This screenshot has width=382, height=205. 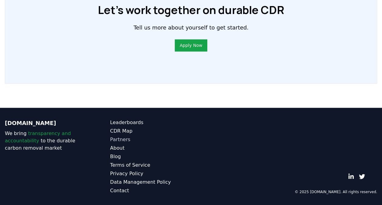 I want to click on a: Leaderboards, so click(x=150, y=122).